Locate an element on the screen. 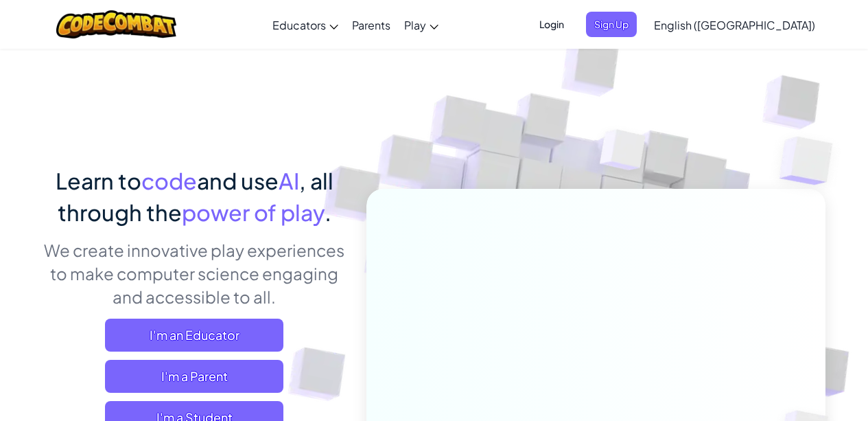  a: CodeCombat logo is located at coordinates (116, 24).